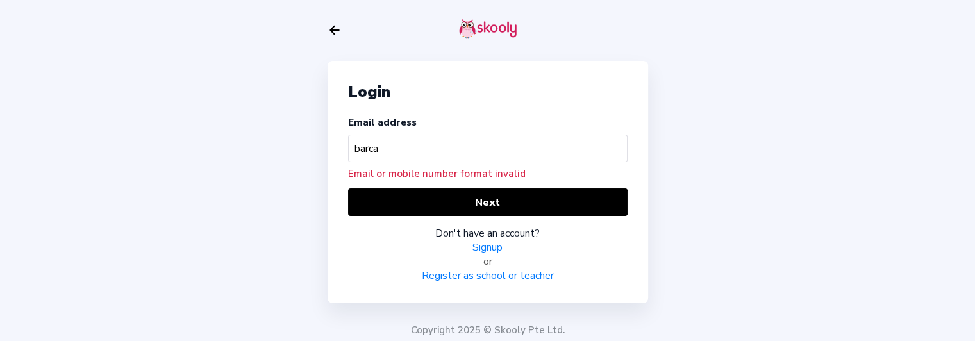  What do you see at coordinates (335, 30) in the screenshot?
I see `ion-icon: arrow back outline` at bounding box center [335, 30].